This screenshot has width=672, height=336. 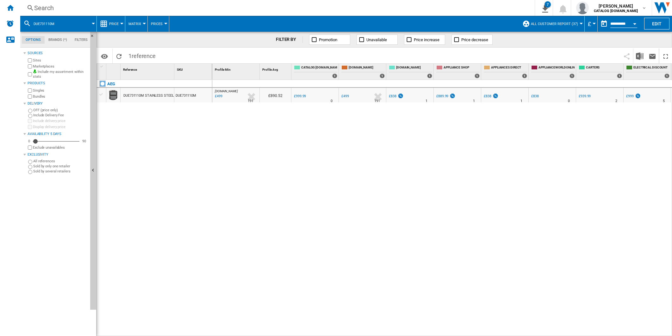 What do you see at coordinates (572, 76) in the screenshot?
I see `div: 1 offers sold by APPLIANCEWORLDONLINE` at bounding box center [572, 76].